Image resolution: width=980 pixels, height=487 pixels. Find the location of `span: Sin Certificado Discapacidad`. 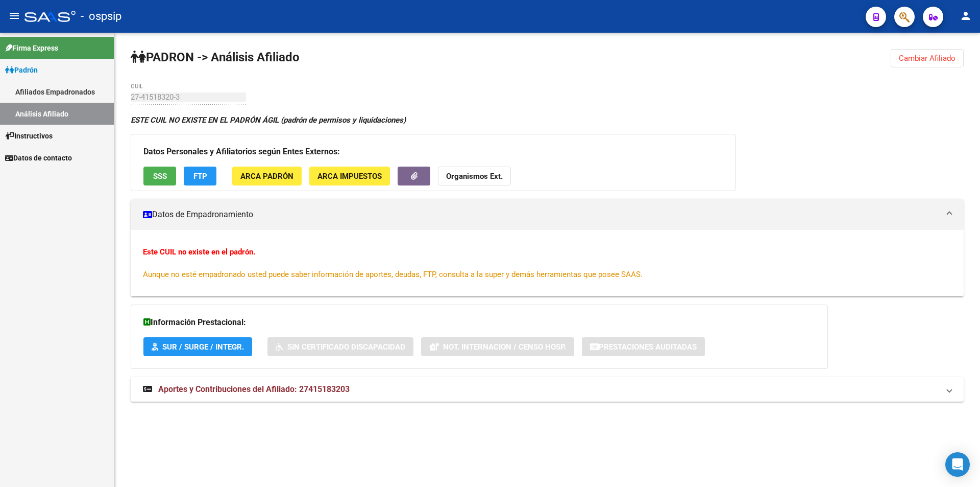

span: Sin Certificado Discapacidad is located at coordinates (346, 346).